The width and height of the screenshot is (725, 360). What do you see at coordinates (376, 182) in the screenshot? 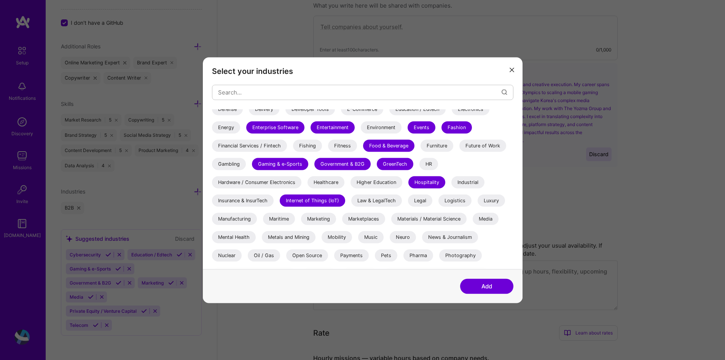
I see `div: Higher Education` at bounding box center [376, 182].